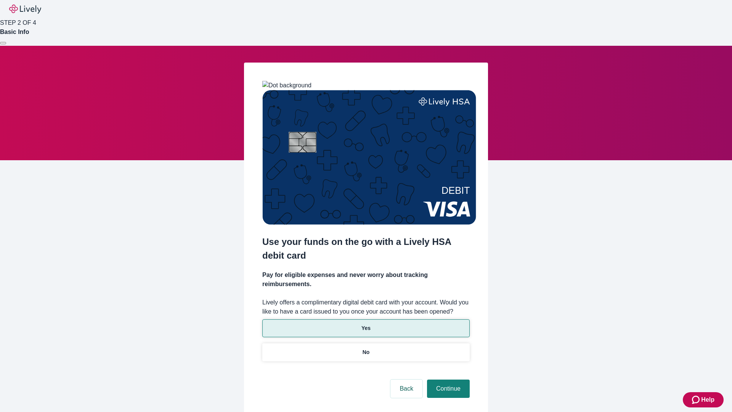 This screenshot has height=412, width=732. I want to click on button: Yes, so click(366, 328).